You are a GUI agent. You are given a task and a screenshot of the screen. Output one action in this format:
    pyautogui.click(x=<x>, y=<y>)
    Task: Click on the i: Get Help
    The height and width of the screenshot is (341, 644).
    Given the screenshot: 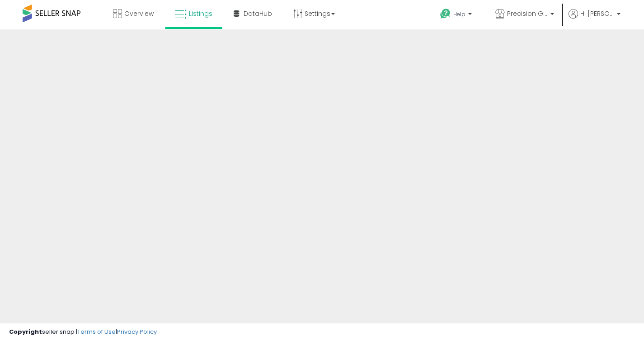 What is the action you would take?
    pyautogui.click(x=445, y=14)
    